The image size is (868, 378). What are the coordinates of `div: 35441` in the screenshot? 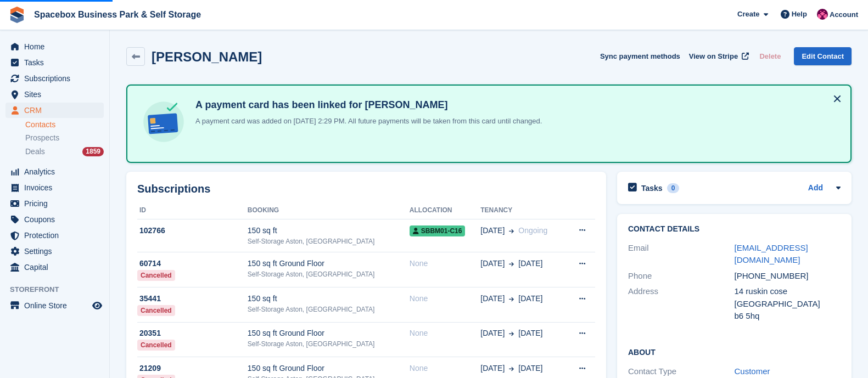 It's located at (192, 298).